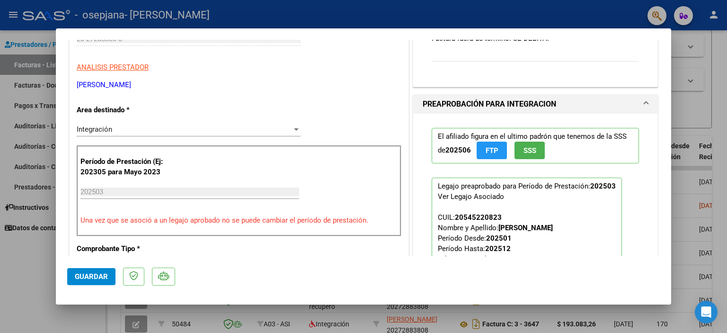  Describe the element at coordinates (492, 151) in the screenshot. I see `span: FTP` at that location.